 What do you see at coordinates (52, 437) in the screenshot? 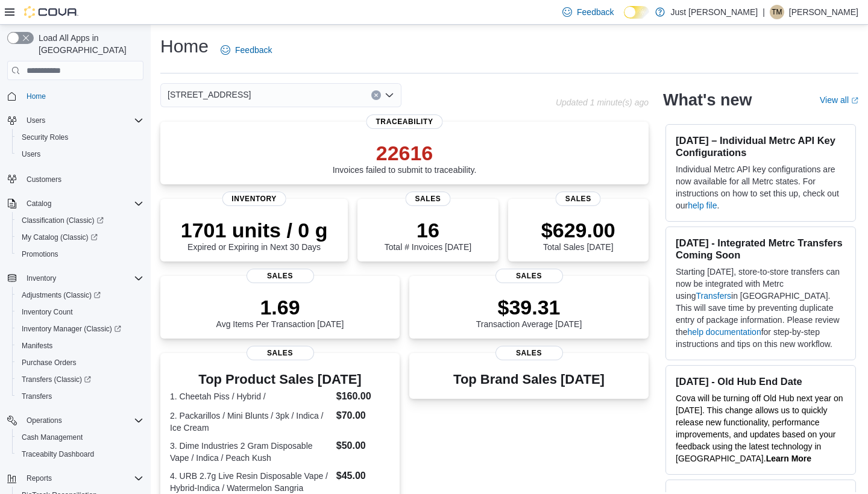
I see `span: Cash Management` at bounding box center [52, 437].